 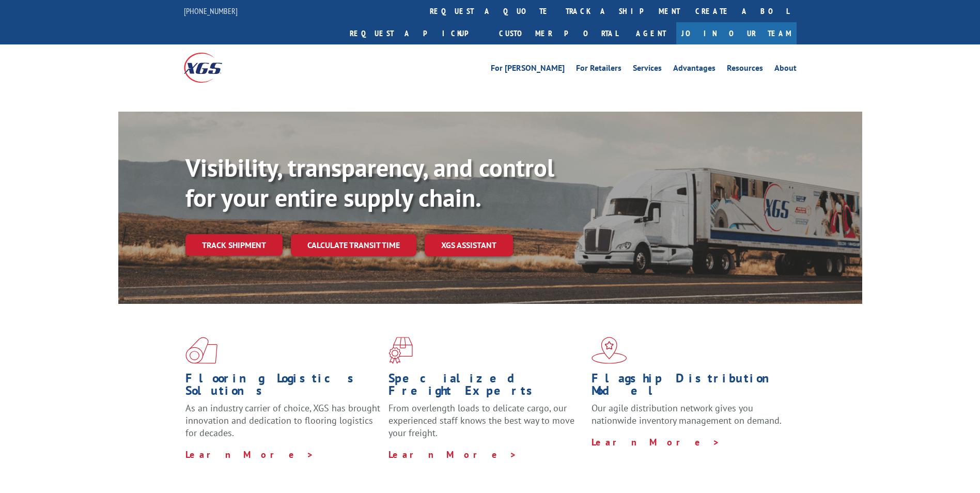 What do you see at coordinates (234, 244) in the screenshot?
I see `a: Track shipment` at bounding box center [234, 244].